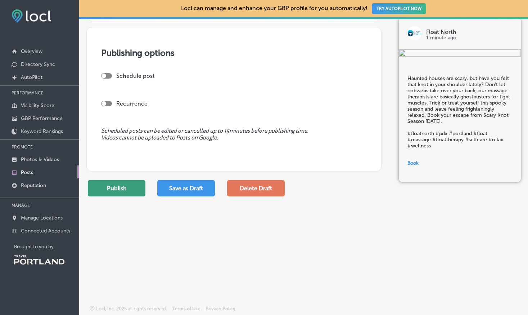 The height and width of the screenshot is (315, 528). What do you see at coordinates (39, 259) in the screenshot?
I see `img: Travel Portland` at bounding box center [39, 259].